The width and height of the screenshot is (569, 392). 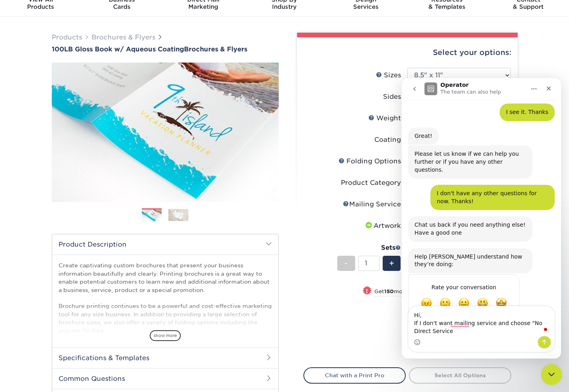 I want to click on h2: Common Questions, so click(x=165, y=378).